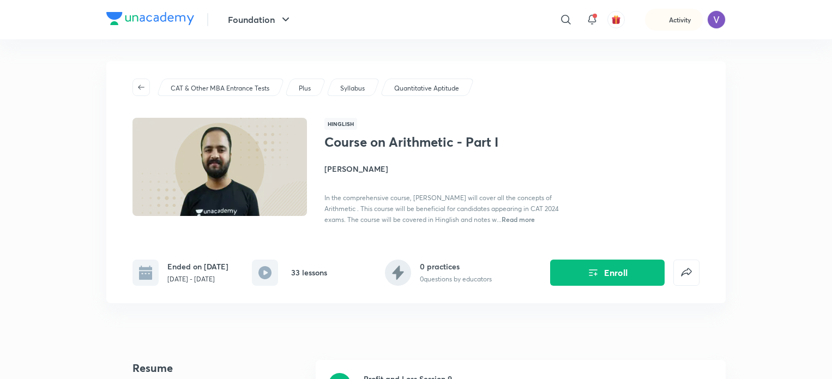 This screenshot has height=379, width=832. What do you see at coordinates (716, 20) in the screenshot?
I see `img: Vatsal Kanodia` at bounding box center [716, 20].